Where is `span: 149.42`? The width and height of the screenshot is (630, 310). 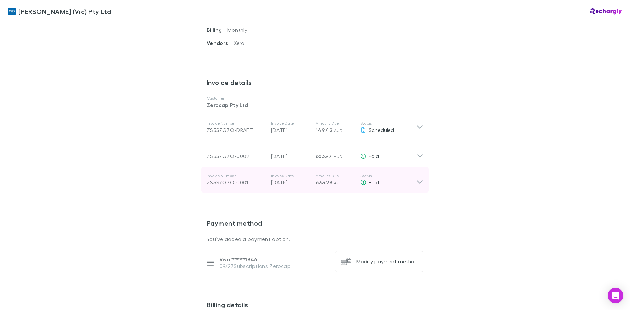
span: 149.42 is located at coordinates (324, 130).